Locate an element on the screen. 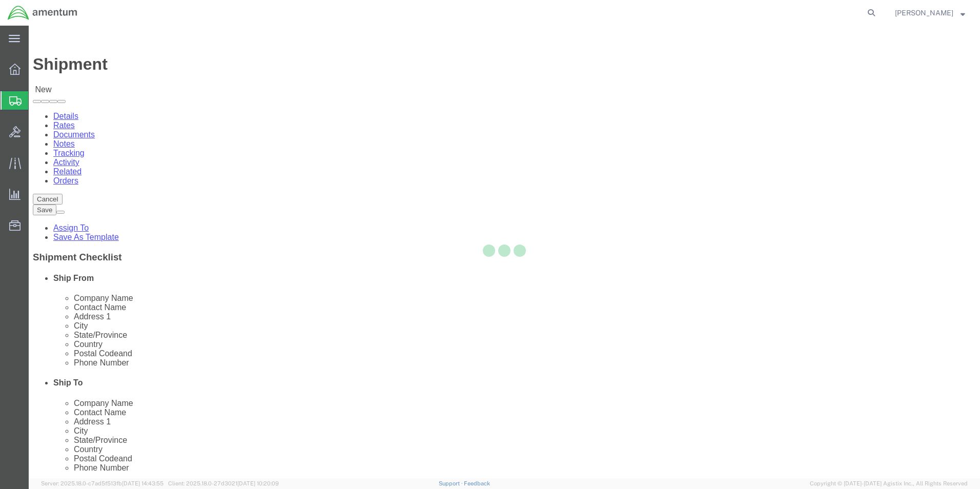 This screenshot has height=489, width=980. span: Client: 2025.18.0-27d3021 is located at coordinates (224, 484).